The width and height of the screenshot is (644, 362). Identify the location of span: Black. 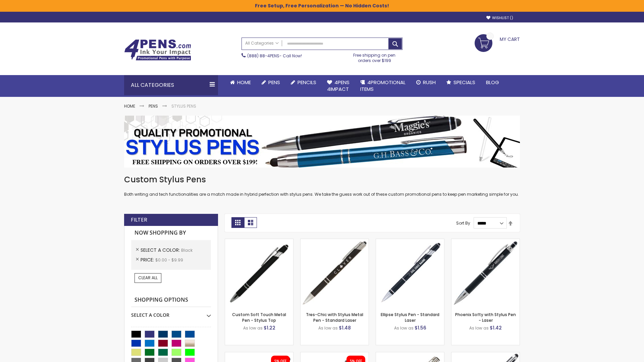
(187, 250).